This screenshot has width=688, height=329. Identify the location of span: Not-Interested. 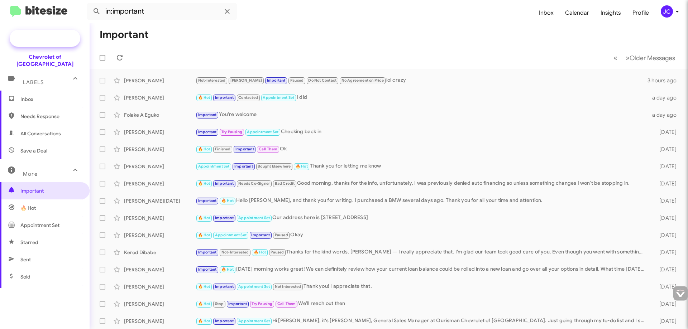
(212, 80).